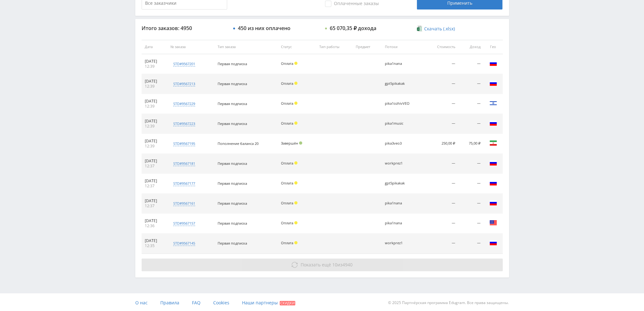  Describe the element at coordinates (141, 303) in the screenshot. I see `span: О нас` at that location.